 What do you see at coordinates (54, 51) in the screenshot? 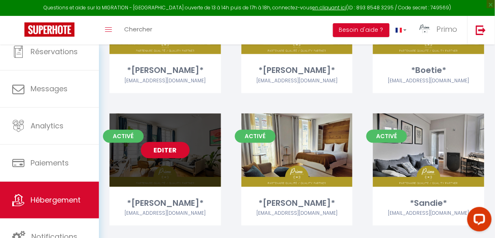
I see `span: Réservations` at bounding box center [54, 51].